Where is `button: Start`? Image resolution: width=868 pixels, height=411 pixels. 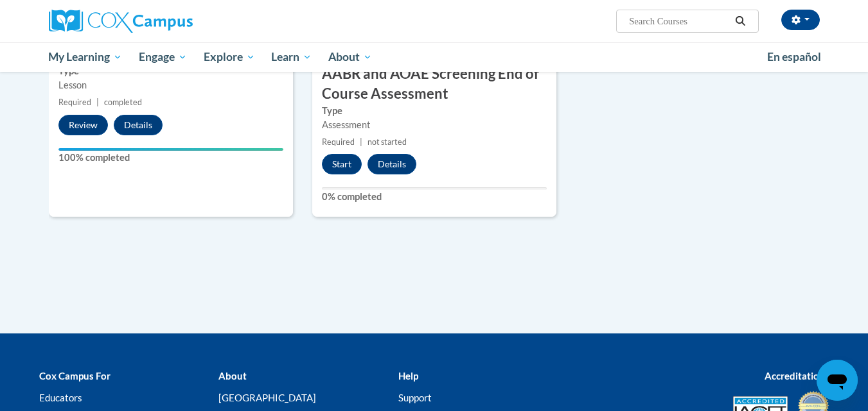 button: Start is located at coordinates (342, 164).